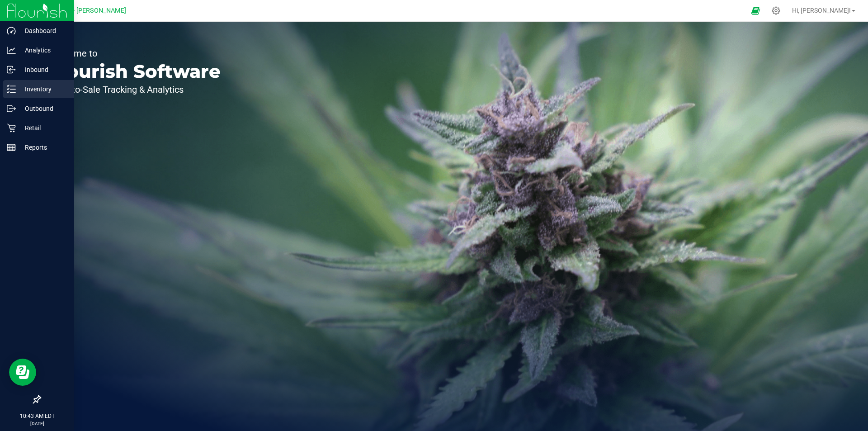 The width and height of the screenshot is (868, 431). What do you see at coordinates (756, 11) in the screenshot?
I see `span: Open Ecommerce Menu` at bounding box center [756, 11].